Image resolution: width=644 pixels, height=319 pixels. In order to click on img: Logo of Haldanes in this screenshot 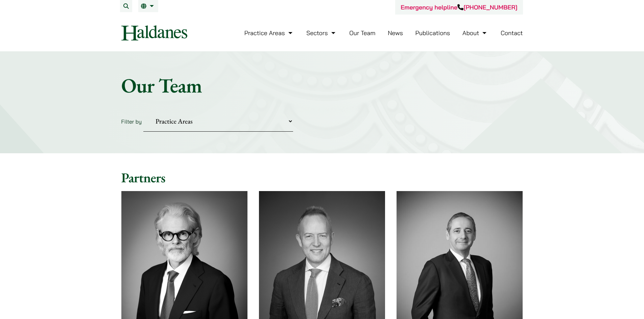, I will do `click(154, 33)`.